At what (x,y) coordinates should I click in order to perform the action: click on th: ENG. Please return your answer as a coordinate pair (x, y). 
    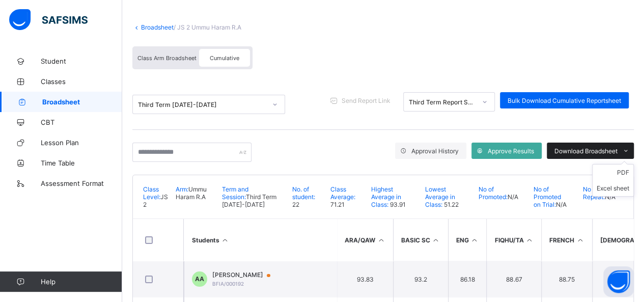
    Looking at the image, I should click on (467, 240).